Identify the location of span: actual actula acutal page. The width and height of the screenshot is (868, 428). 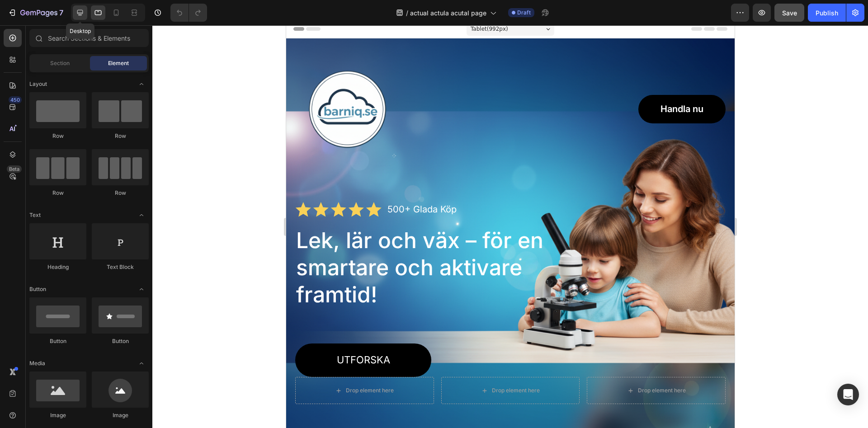
(448, 13).